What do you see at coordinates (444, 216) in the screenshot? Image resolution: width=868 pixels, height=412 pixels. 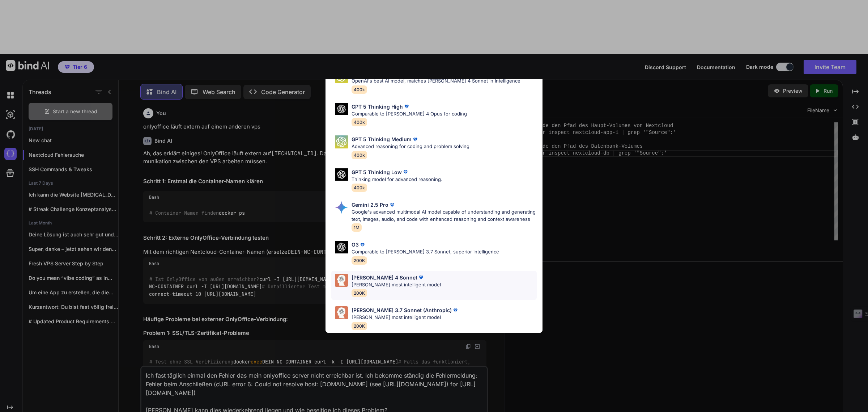 I see `p: Google's advanced multimodal AI model capable of understanding and generating text, images, audio...` at bounding box center [444, 216].